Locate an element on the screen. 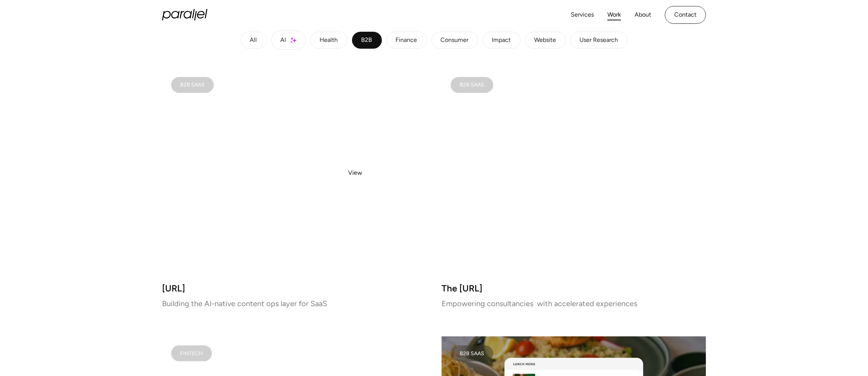 The height and width of the screenshot is (376, 868). div: All is located at coordinates (254, 41).